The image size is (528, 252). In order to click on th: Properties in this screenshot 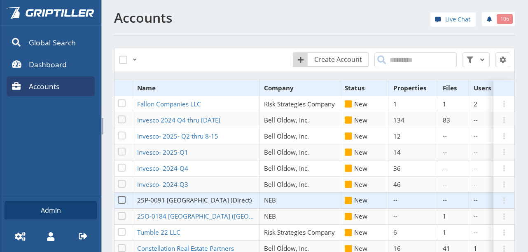, I will do `click(413, 88)`.